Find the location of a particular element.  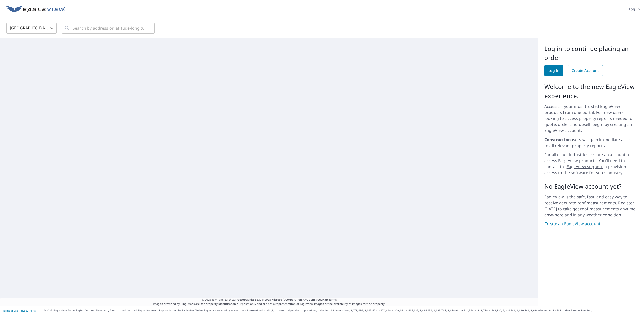

a: Terms is located at coordinates (333, 299).